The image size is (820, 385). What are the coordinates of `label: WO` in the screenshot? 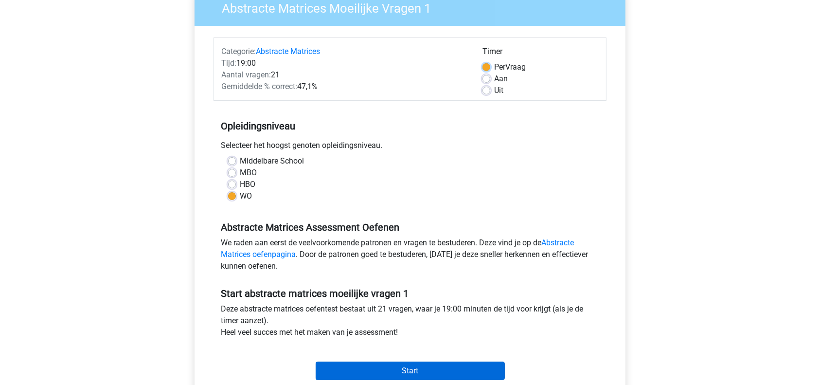 It's located at (246, 196).